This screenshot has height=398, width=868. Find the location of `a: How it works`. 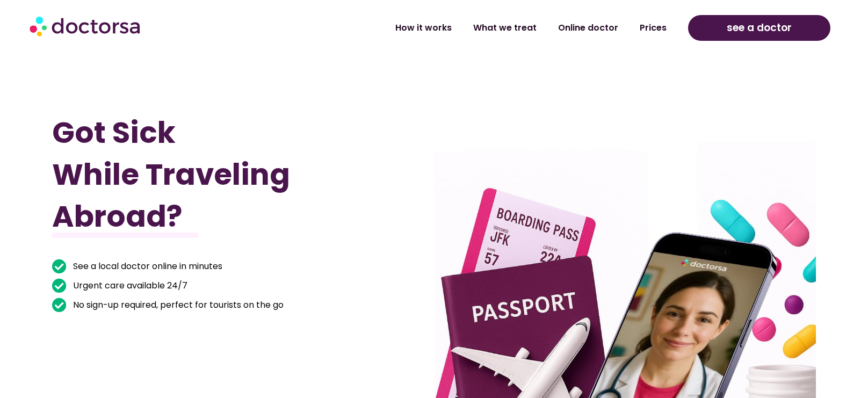

a: How it works is located at coordinates (423, 28).